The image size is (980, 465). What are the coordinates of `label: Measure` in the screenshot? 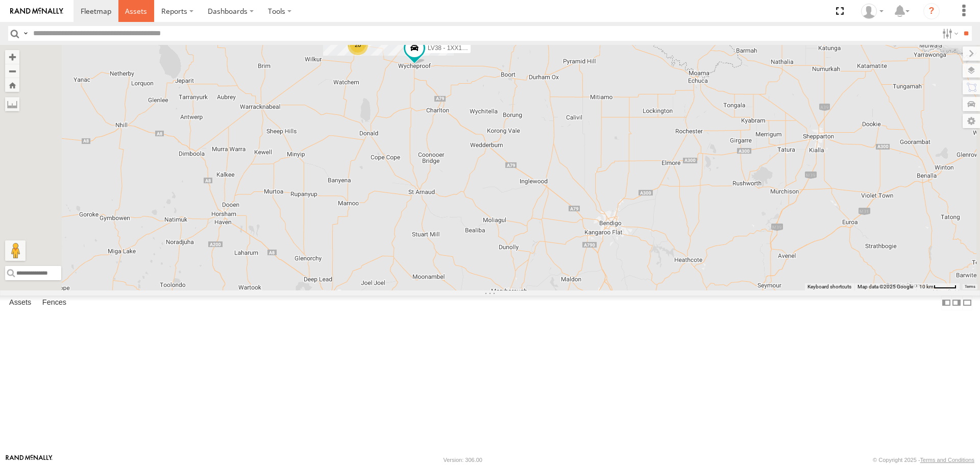 It's located at (12, 104).